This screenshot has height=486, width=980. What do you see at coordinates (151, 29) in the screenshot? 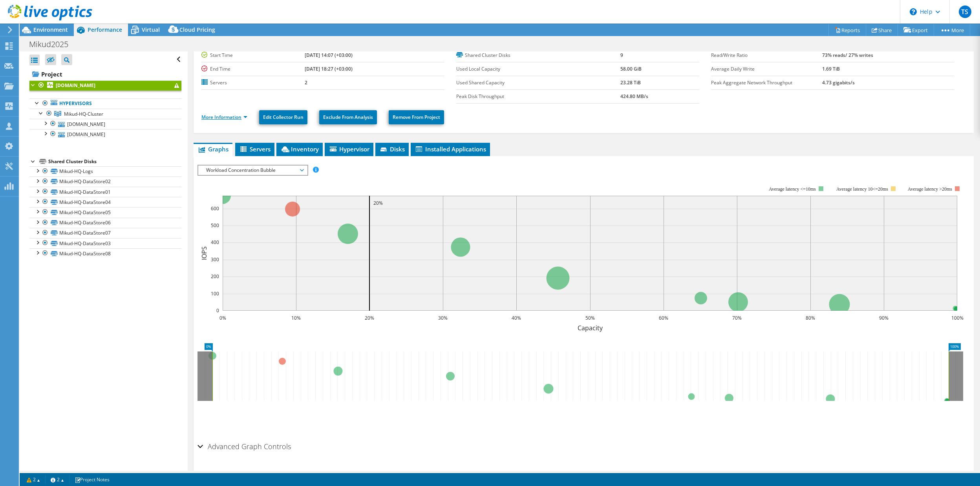
I see `span: Virtual` at bounding box center [151, 29].